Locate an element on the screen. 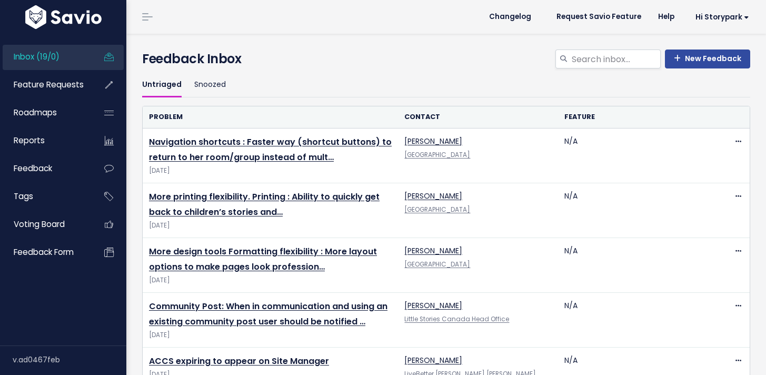 Image resolution: width=766 pixels, height=375 pixels. span: Roadmaps is located at coordinates (35, 112).